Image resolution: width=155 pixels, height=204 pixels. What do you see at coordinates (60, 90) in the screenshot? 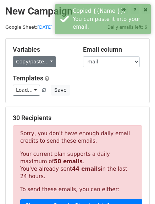
I see `button: Save` at bounding box center [60, 90].